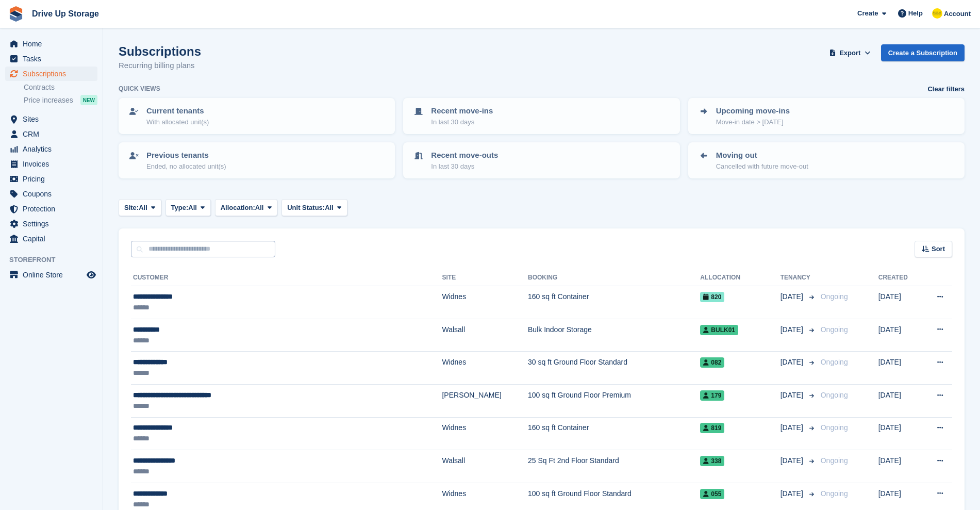  What do you see at coordinates (54, 119) in the screenshot?
I see `span: Sites` at bounding box center [54, 119].